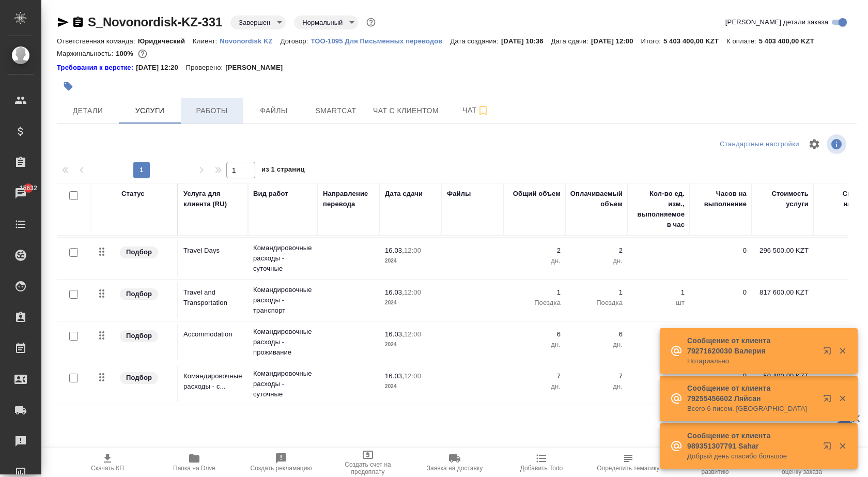 The height and width of the screenshot is (477, 868). Describe the element at coordinates (752, 362) in the screenshot. I see `p: Нотариально` at that location.